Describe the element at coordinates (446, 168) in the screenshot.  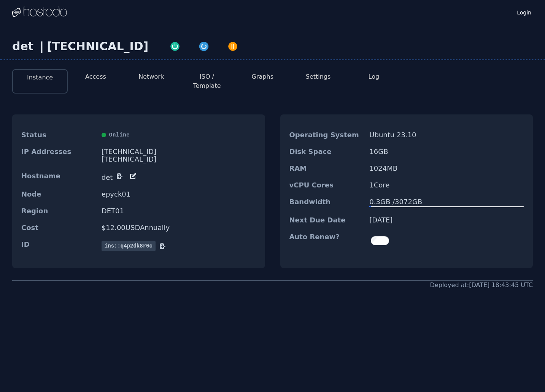
I see `dd: 1024 MB` at that location.